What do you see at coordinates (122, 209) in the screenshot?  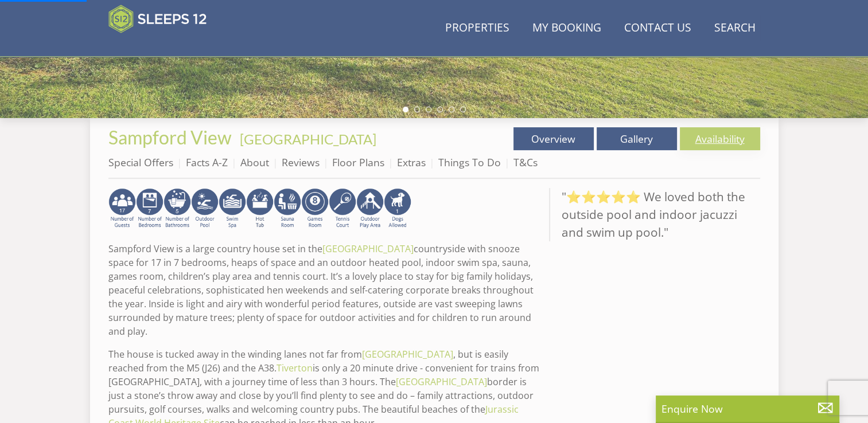 I see `img: AD_4nXd4159uZV-UMiuxqcoVnFx3Iqt2XntCHn1gUQyt-BU8A0X9LaS-huYuavO6AFbuEQnwCR8N_jAPXehdSVhAVBuAPoDst...` at bounding box center [122, 209].